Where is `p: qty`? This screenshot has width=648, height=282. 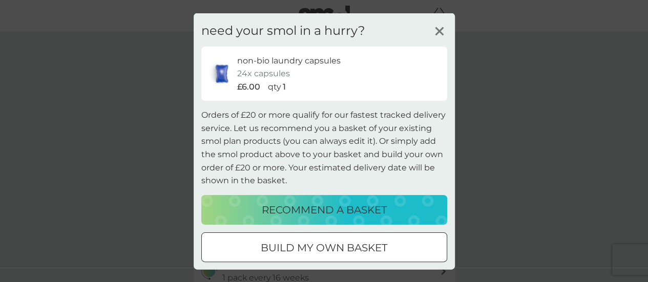 p: qty is located at coordinates (275, 87).